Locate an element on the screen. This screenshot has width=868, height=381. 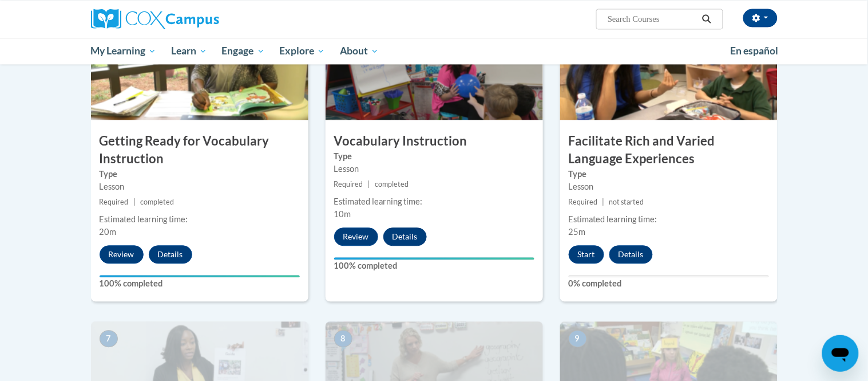
span: not started is located at coordinates (626, 202).